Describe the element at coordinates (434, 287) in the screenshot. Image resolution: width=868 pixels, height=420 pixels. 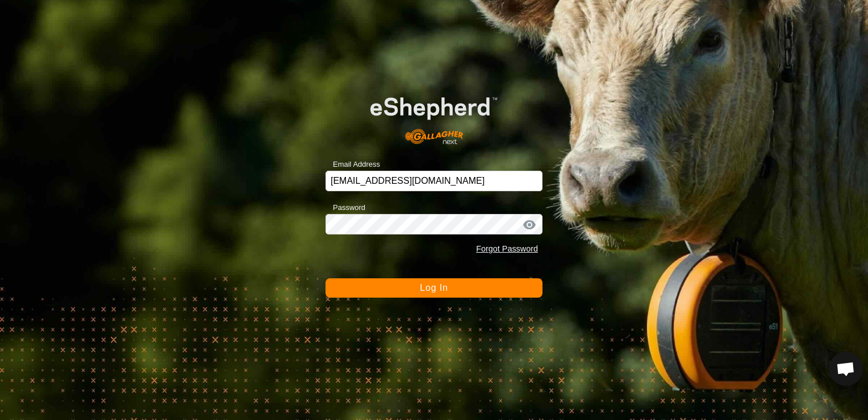
I see `span: Log In` at that location.